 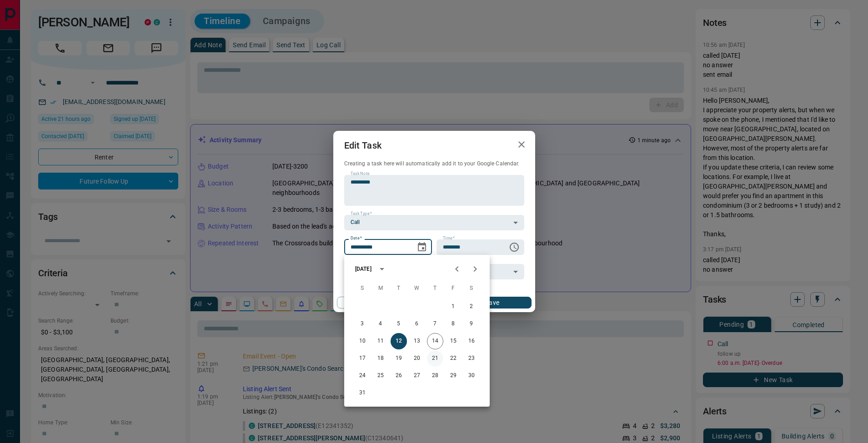 What do you see at coordinates (472, 342) in the screenshot?
I see `button: 16` at bounding box center [472, 342].